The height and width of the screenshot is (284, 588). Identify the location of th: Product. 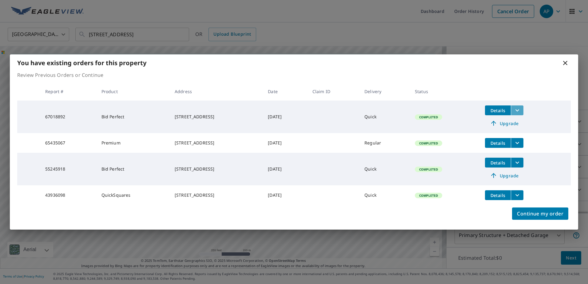
(133, 91).